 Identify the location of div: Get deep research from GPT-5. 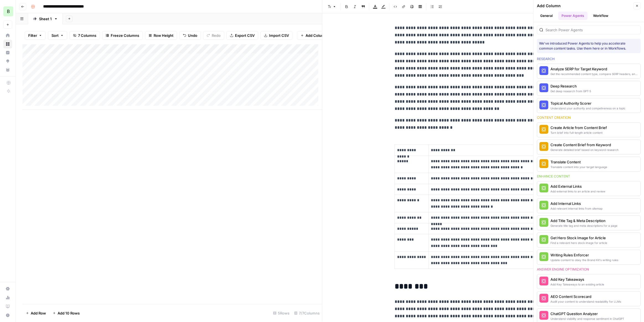
(571, 91).